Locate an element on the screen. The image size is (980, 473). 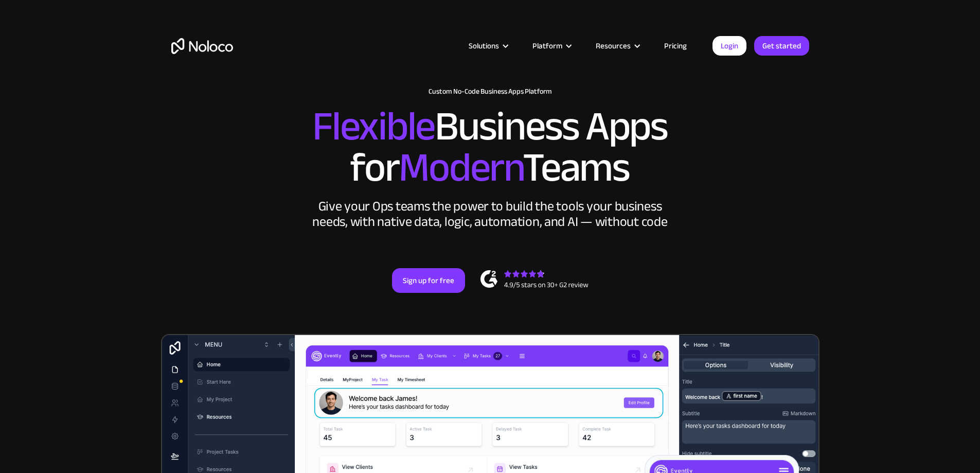
span: Modern is located at coordinates (461, 167).